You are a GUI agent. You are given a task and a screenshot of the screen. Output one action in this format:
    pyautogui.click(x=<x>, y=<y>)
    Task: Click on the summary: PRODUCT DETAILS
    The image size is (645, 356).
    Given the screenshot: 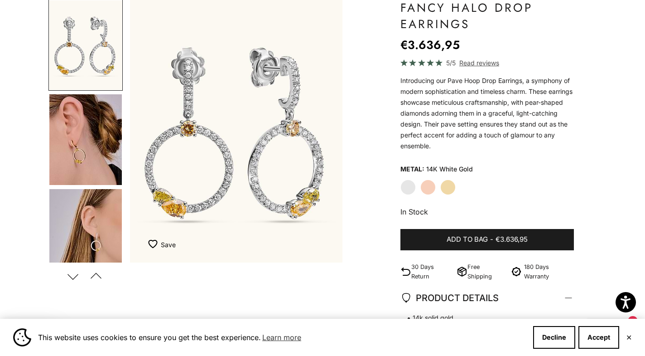 What is the action you would take?
    pyautogui.click(x=487, y=298)
    